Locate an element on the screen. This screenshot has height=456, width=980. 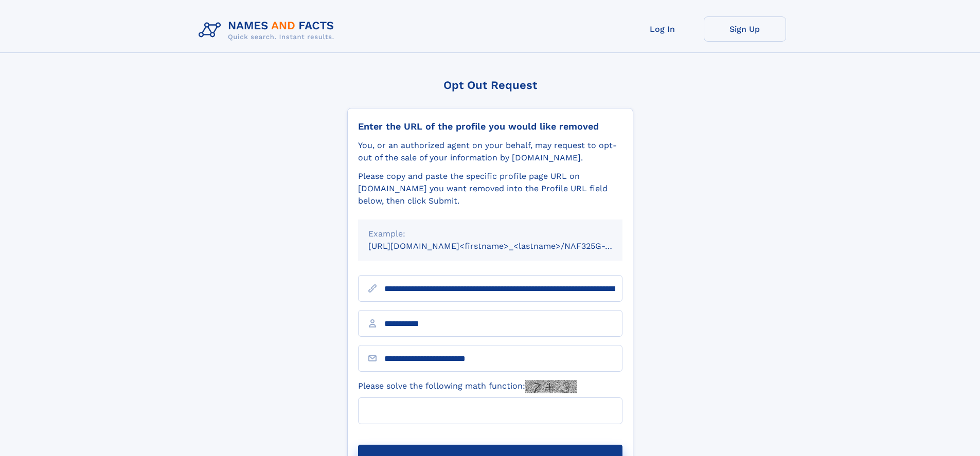
div: You, or an authorized agent on your behalf, may request to opt-out of the sale of your informatio... is located at coordinates (490, 152).